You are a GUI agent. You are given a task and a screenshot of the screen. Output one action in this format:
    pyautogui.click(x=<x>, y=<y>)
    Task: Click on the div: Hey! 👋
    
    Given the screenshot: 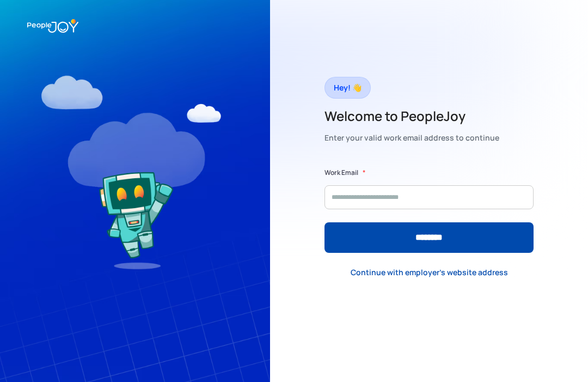 What is the action you would take?
    pyautogui.click(x=347, y=88)
    